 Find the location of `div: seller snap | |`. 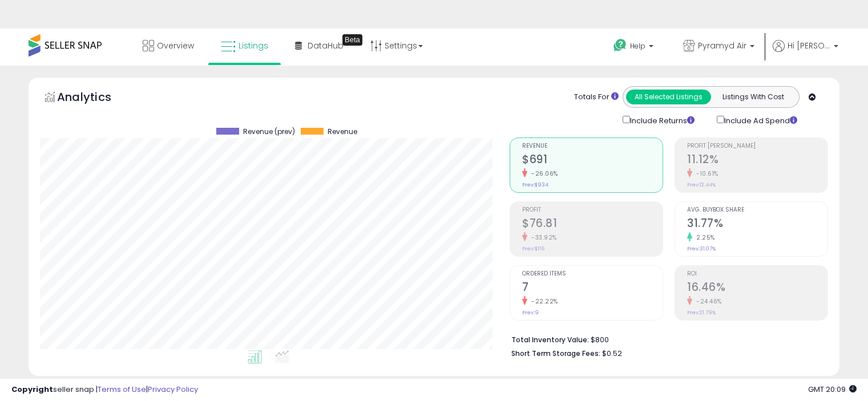

div: seller snap | | is located at coordinates (105, 390).